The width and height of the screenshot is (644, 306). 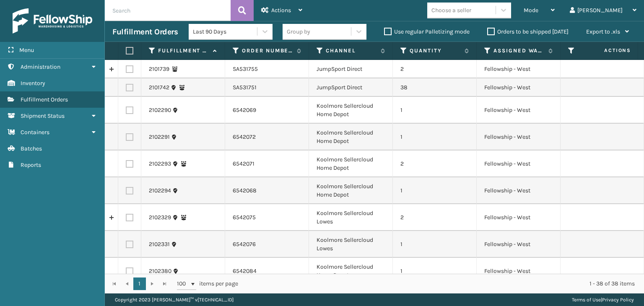 I want to click on a: 2101739, so click(x=159, y=69).